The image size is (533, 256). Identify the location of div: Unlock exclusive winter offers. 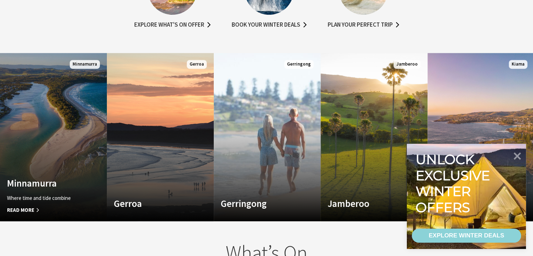
(454, 183).